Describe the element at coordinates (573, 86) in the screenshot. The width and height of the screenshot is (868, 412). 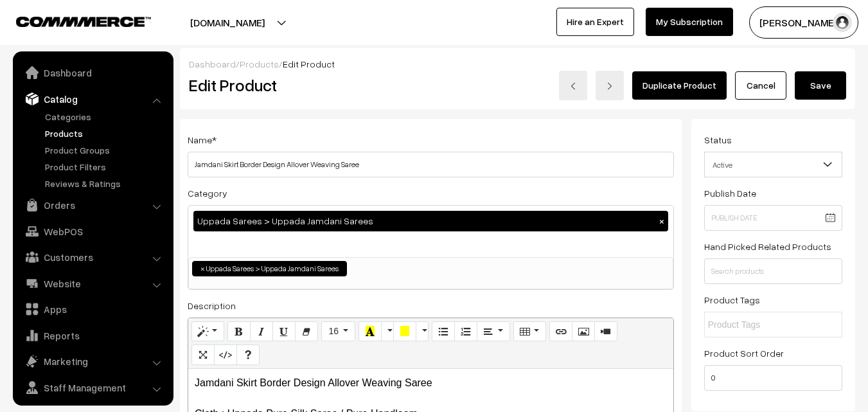
I see `img: left-arrow.png` at that location.